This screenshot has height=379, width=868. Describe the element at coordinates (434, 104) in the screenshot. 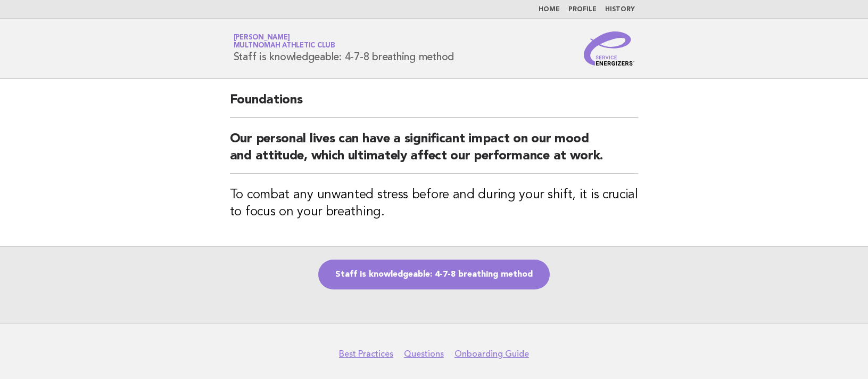

I see `h2: Foundations` at that location.